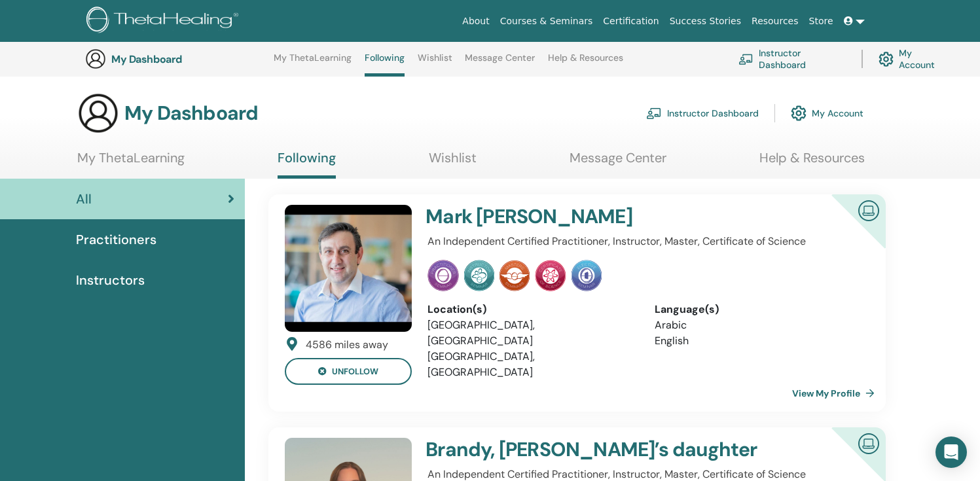 This screenshot has height=481, width=980. Describe the element at coordinates (630, 21) in the screenshot. I see `a: Certification` at that location.